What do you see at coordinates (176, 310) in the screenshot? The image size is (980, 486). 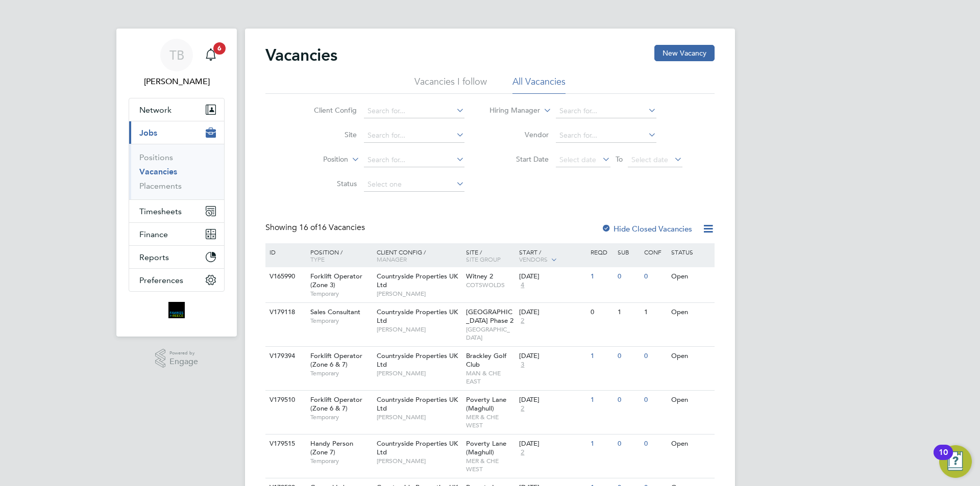 I see `a: Go to home page` at bounding box center [176, 310].